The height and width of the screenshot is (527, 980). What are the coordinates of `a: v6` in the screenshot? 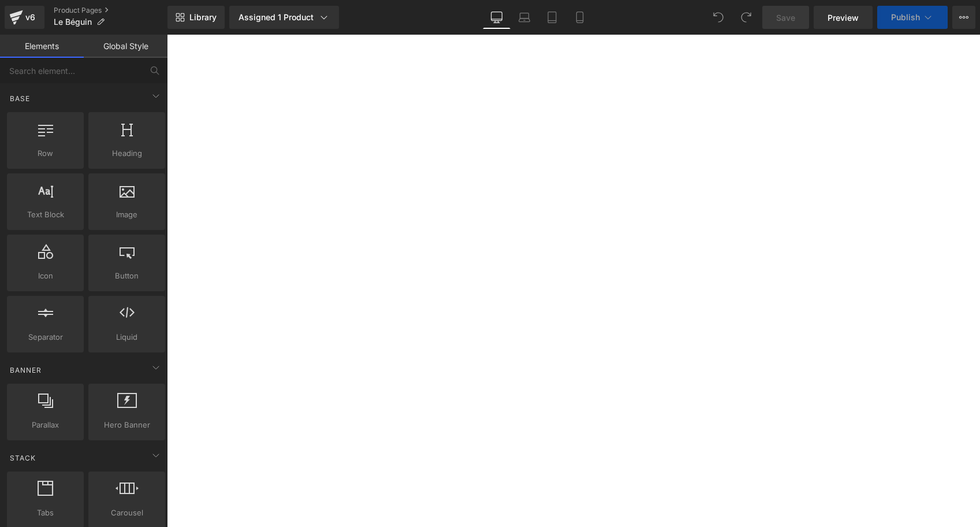 It's located at (24, 17).